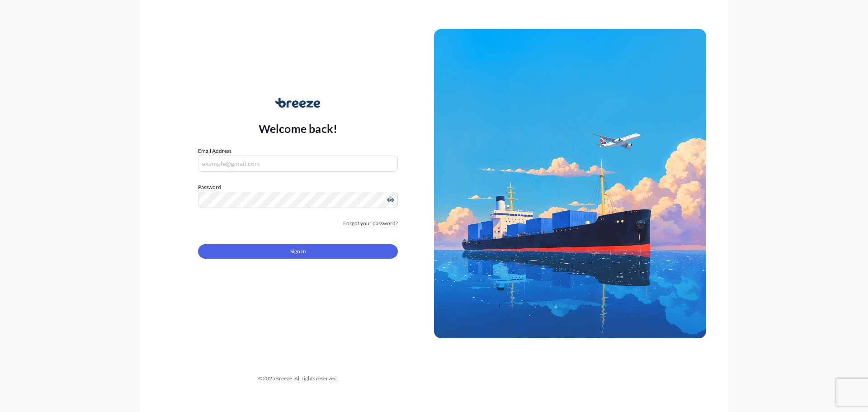  What do you see at coordinates (298, 187) in the screenshot?
I see `label: Password` at bounding box center [298, 187].